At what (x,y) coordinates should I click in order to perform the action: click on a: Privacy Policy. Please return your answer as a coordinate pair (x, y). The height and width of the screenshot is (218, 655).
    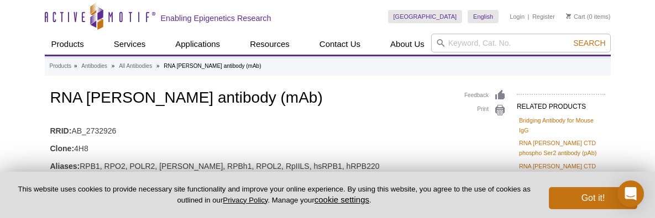
    Looking at the image, I should click on (245, 200).